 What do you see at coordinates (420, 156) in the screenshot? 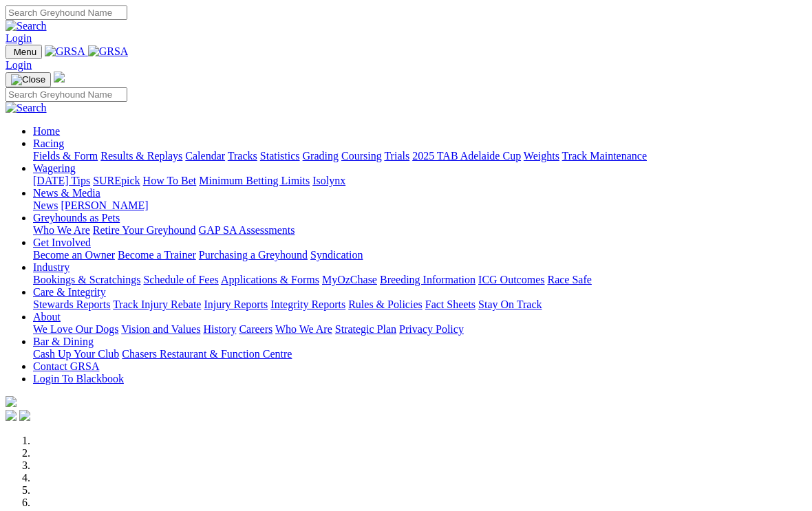
I see `div: Racing` at bounding box center [420, 156].